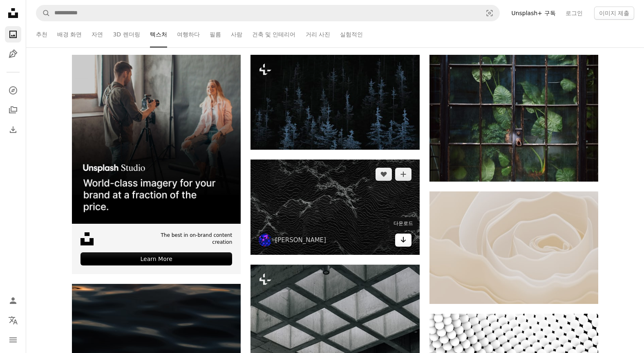 This screenshot has width=644, height=353. What do you see at coordinates (44, 13) in the screenshot?
I see `button: Unsplash 검색` at bounding box center [44, 13].